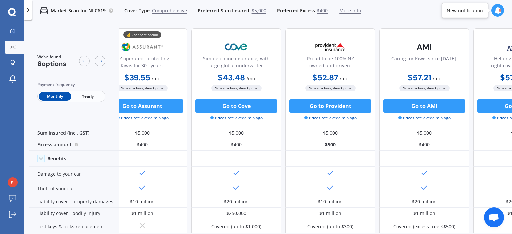  What do you see at coordinates (74, 202) in the screenshot?
I see `div: Liability cover - property damages` at bounding box center [74, 202].